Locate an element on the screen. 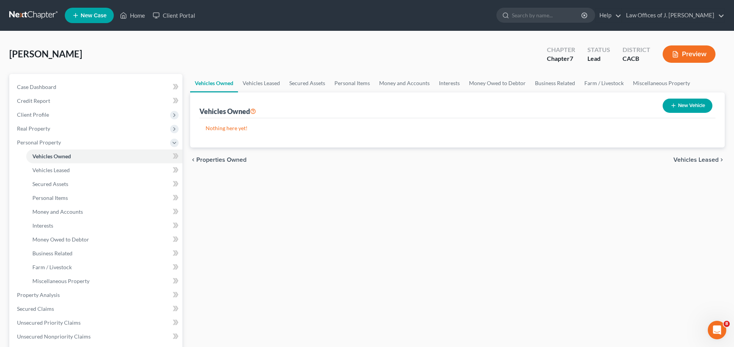  span: 8 is located at coordinates (726, 324).